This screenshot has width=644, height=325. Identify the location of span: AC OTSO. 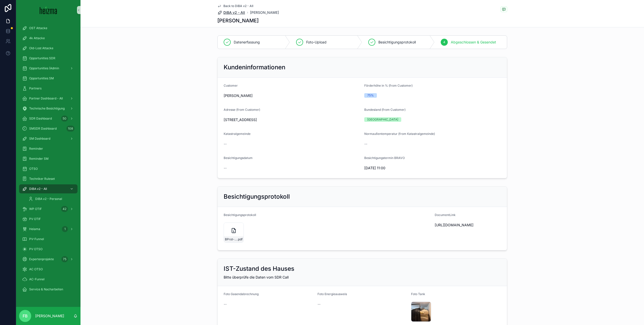
(36, 269).